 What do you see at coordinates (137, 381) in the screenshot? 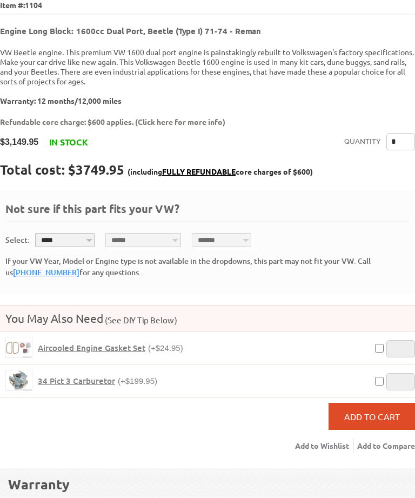
I see `span: (+$199.95)` at bounding box center [137, 381].